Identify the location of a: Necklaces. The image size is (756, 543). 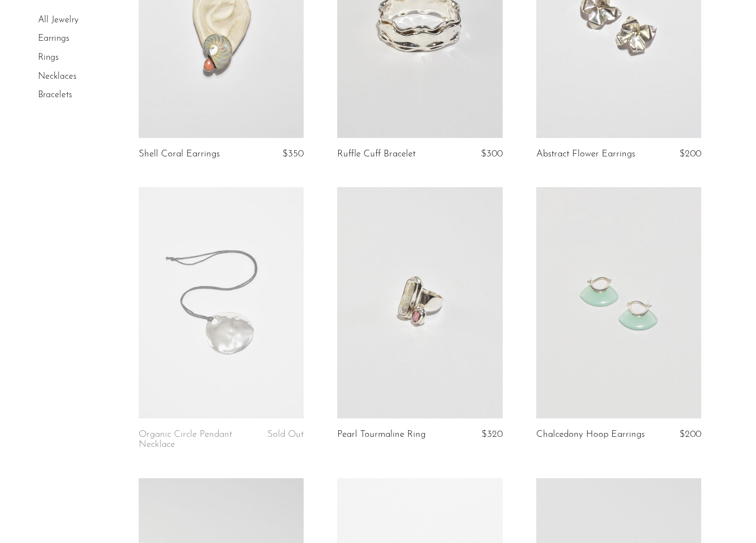
(57, 76).